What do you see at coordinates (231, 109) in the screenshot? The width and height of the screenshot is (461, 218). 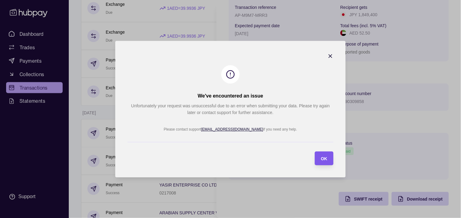 I see `p: Unfortunately your request was unsuccessful due to an error when submitting your data. Please try...` at bounding box center [231, 109].